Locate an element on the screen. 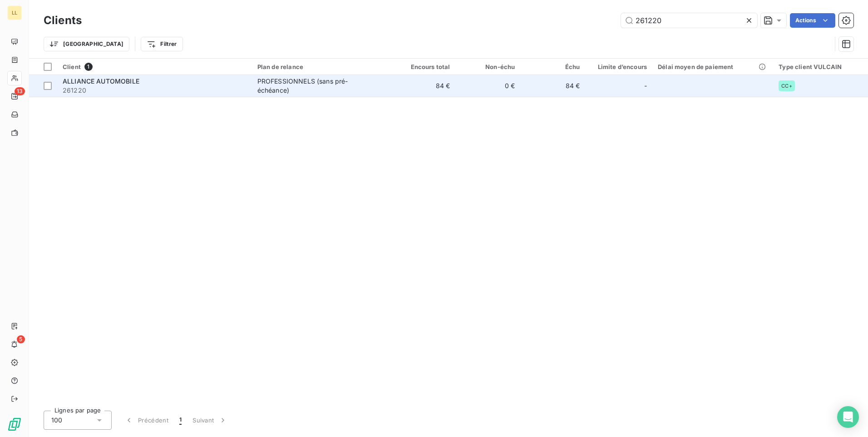 The image size is (868, 437). div: Encours total is located at coordinates (423, 67).